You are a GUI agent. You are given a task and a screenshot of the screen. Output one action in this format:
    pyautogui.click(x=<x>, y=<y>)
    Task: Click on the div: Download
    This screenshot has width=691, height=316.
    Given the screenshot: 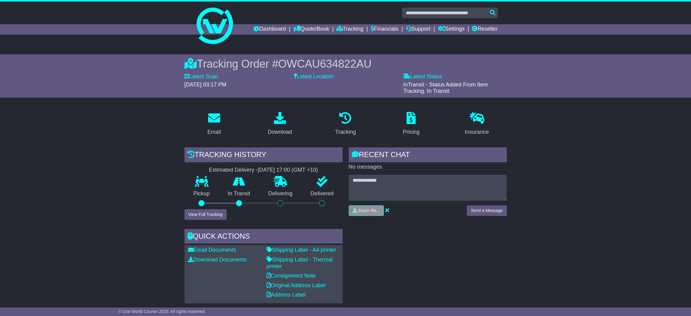 What is the action you would take?
    pyautogui.click(x=280, y=132)
    